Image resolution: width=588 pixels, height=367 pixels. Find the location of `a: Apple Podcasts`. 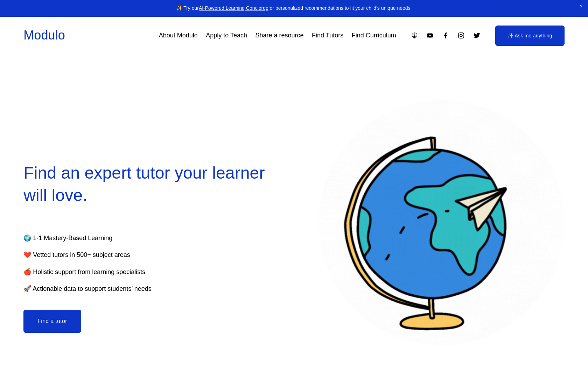

a: Apple Podcasts is located at coordinates (415, 35).